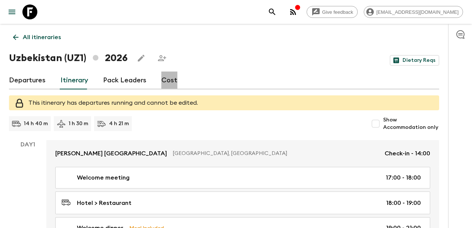 The width and height of the screenshot is (472, 228). Describe the element at coordinates (36, 124) in the screenshot. I see `p: 14 h 40 m` at that location.